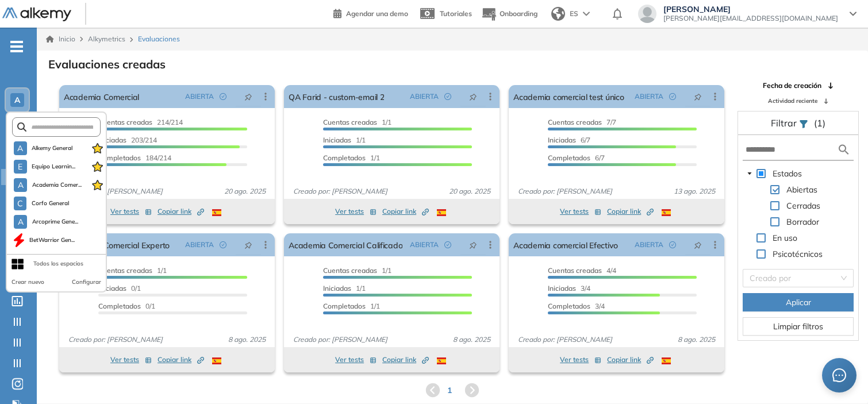  What do you see at coordinates (20, 167) in the screenshot?
I see `span: E` at bounding box center [20, 167].